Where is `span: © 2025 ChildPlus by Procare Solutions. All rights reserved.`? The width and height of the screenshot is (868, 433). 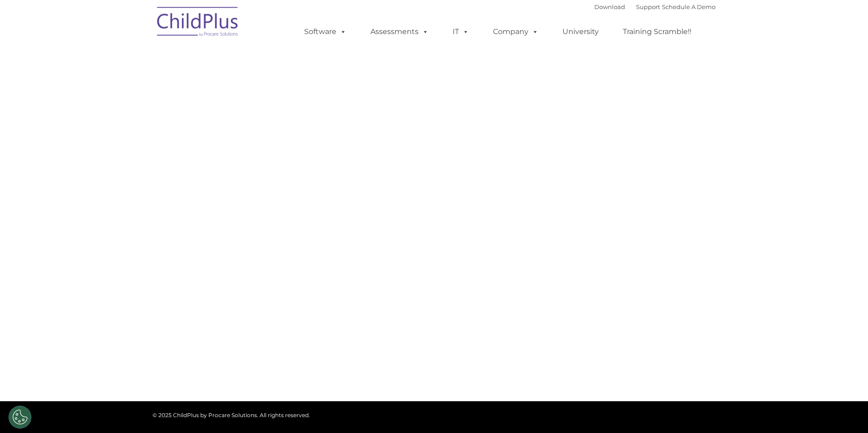 span: © 2025 ChildPlus by Procare Solutions. All rights reserved. is located at coordinates (231, 415).